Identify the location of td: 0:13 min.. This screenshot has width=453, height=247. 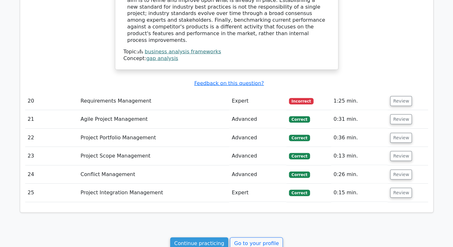
(359, 156).